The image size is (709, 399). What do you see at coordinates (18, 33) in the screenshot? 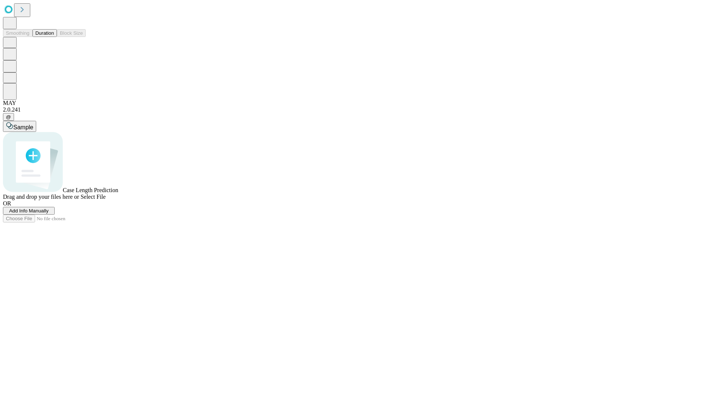
I see `button: Smoothing` at bounding box center [18, 33].